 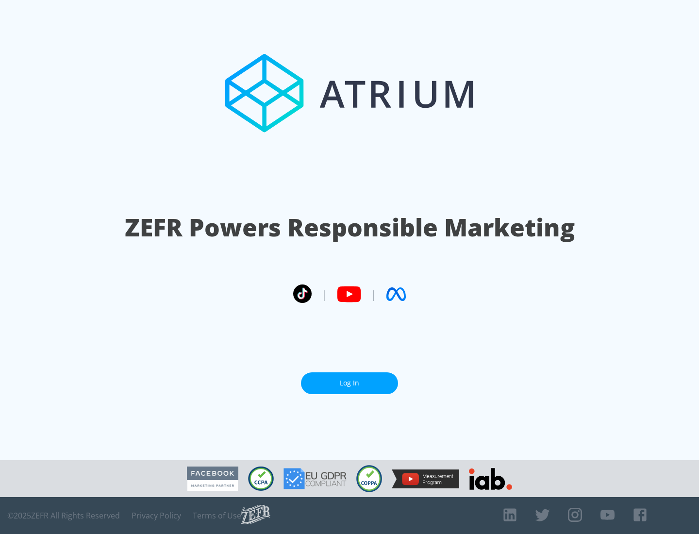 I want to click on img: Facebook Marketing Partner, so click(x=213, y=479).